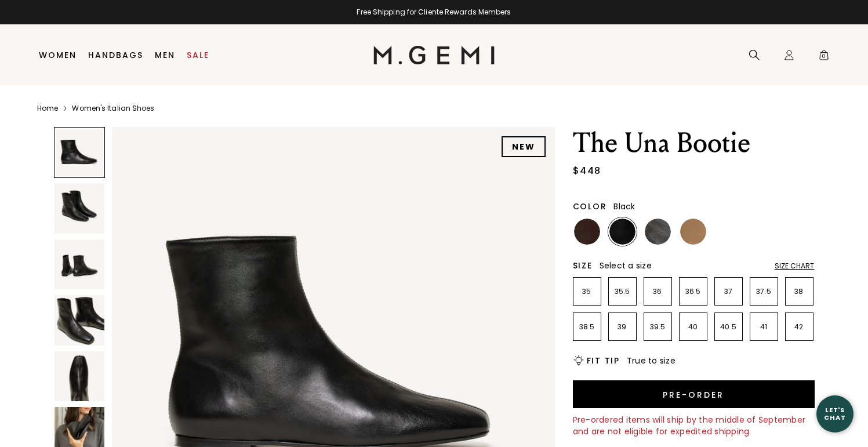  Describe the element at coordinates (728, 327) in the screenshot. I see `p: 40.5` at that location.